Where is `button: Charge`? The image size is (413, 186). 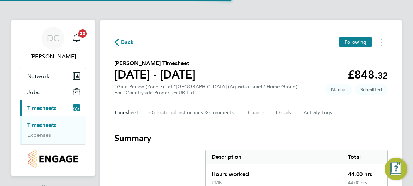
button: Charge is located at coordinates (256, 113).